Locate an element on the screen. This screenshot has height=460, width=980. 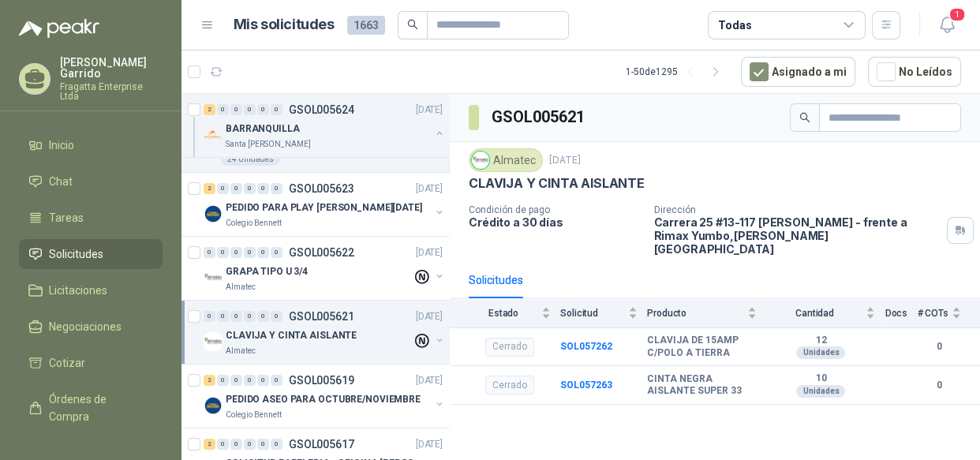
span: Órdenes de Compra is located at coordinates (98, 408).